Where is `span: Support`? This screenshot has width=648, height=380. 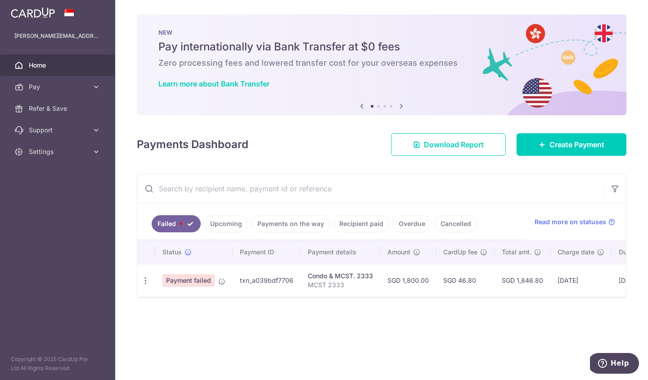 span: Support is located at coordinates (58, 130).